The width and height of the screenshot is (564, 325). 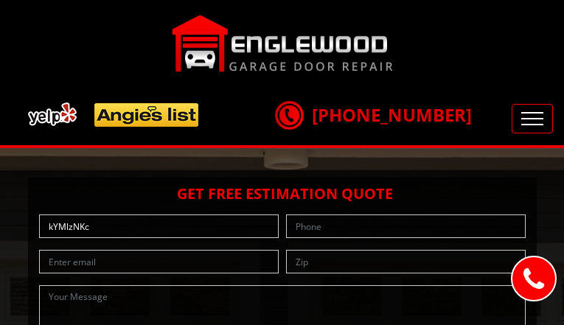 I want to click on input: Enter email, so click(x=159, y=262).